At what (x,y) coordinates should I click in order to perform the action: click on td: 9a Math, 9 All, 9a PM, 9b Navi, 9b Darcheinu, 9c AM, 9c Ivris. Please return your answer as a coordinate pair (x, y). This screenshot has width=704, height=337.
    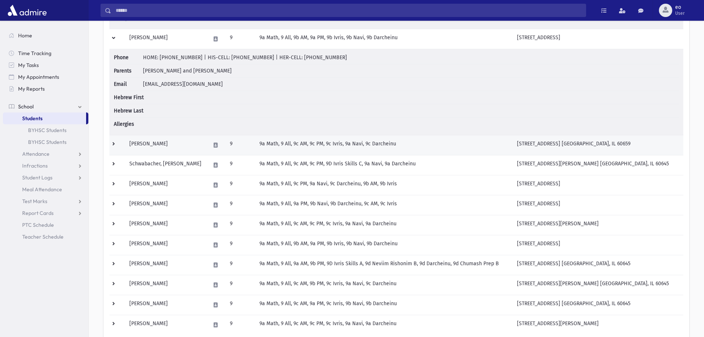
    Looking at the image, I should click on (384, 205).